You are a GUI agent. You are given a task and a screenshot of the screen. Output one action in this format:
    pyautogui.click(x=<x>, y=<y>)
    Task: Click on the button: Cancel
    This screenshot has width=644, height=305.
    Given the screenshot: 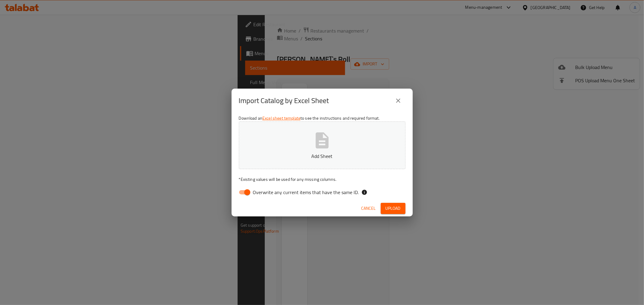 What is the action you would take?
    pyautogui.click(x=369, y=208)
    